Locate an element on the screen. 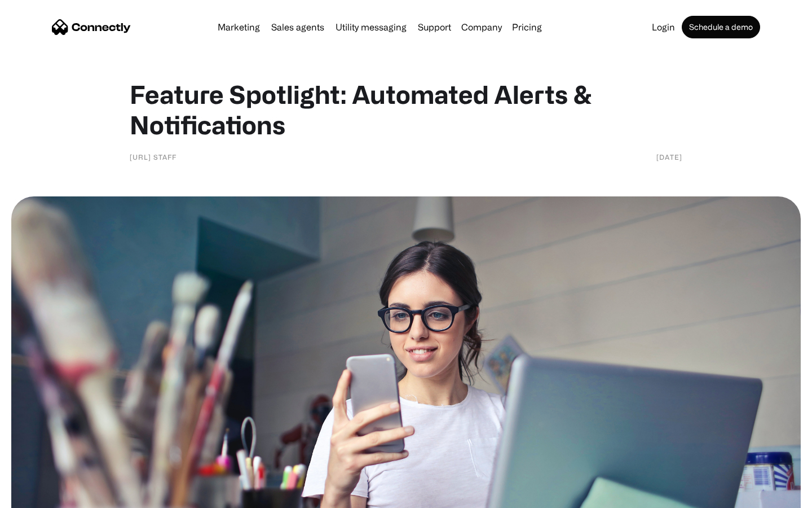  a: home is located at coordinates (91, 27).